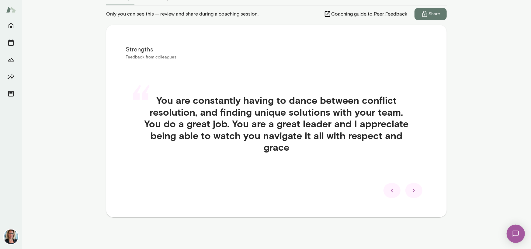 This screenshot has width=531, height=249. I want to click on h6: Strengths, so click(276, 49).